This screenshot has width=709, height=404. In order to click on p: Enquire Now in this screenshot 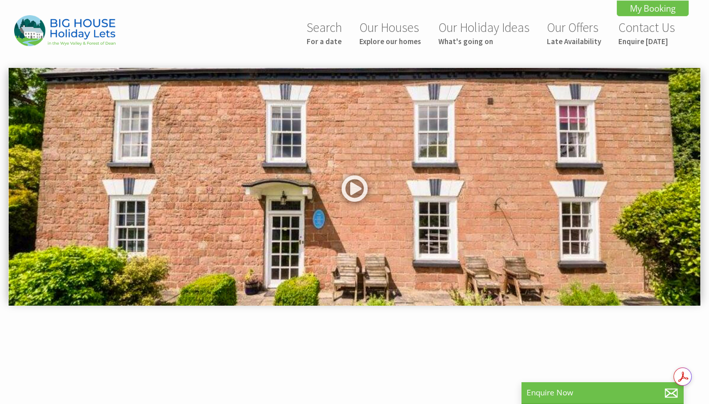, I will do `click(603, 392)`.